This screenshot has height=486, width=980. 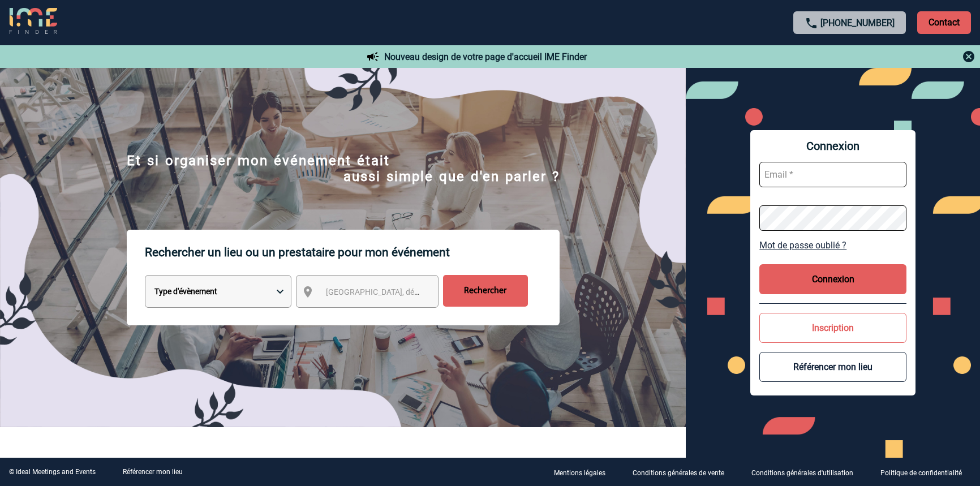 I want to click on p: Contact, so click(x=943, y=22).